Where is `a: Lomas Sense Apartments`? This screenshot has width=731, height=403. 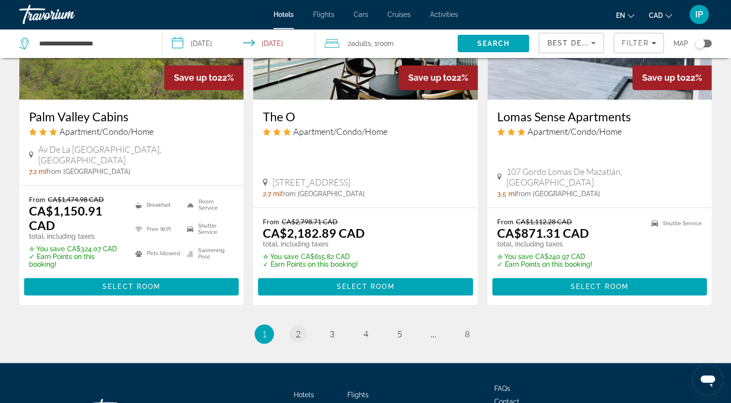
a: Lomas Sense Apartments is located at coordinates (600, 116).